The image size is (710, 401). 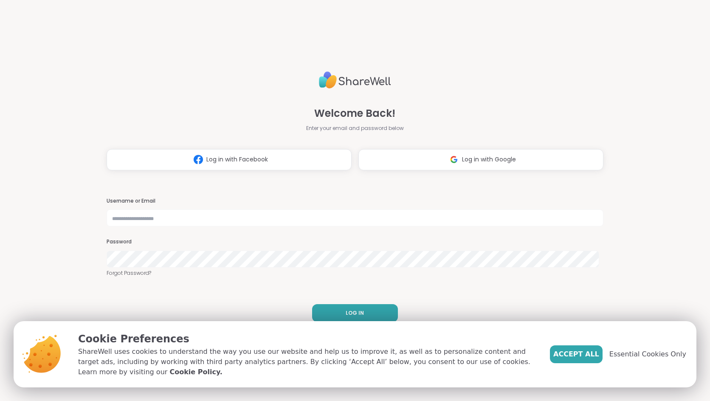 What do you see at coordinates (355, 313) in the screenshot?
I see `span: LOG IN` at bounding box center [355, 313].